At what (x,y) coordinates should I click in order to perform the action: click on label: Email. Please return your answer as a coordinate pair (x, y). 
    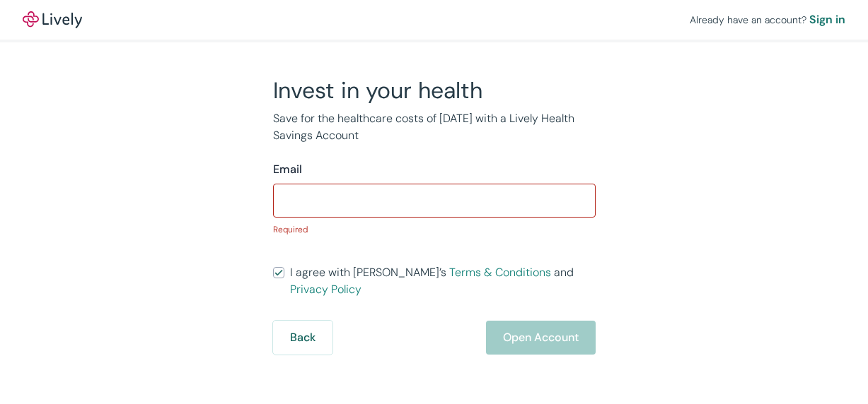
    Looking at the image, I should click on (287, 170).